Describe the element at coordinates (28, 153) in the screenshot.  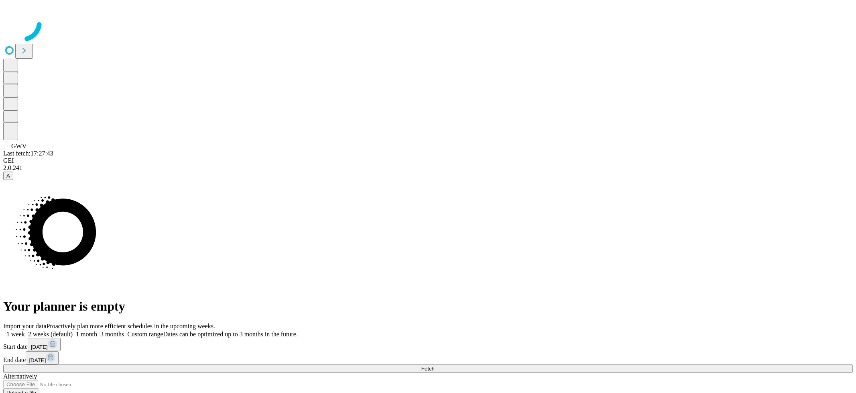
I see `span: Last fetch: 17:27:43` at that location.